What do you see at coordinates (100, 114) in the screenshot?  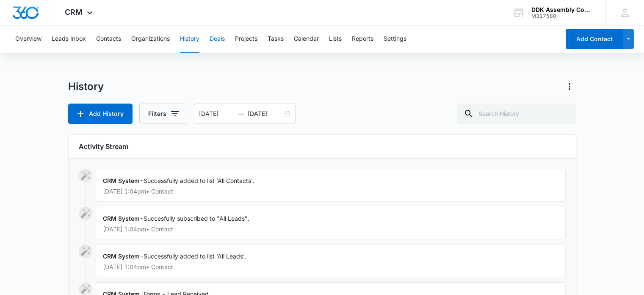 I see `button: Add History` at bounding box center [100, 114].